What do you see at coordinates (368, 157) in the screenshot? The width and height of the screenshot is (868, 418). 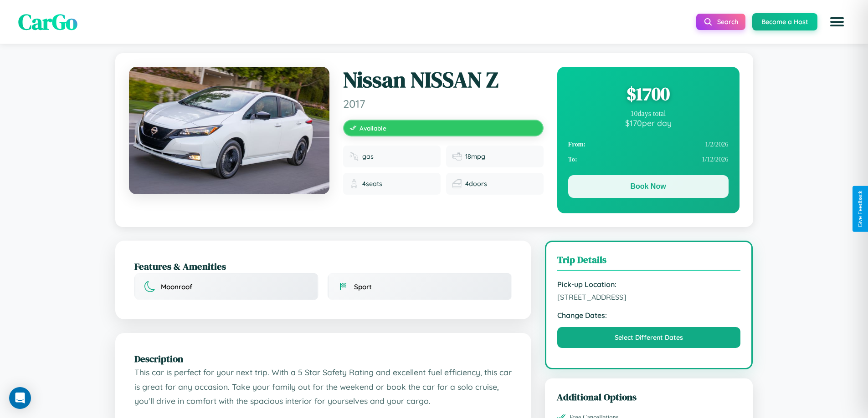 I see `span: gas` at bounding box center [368, 157].